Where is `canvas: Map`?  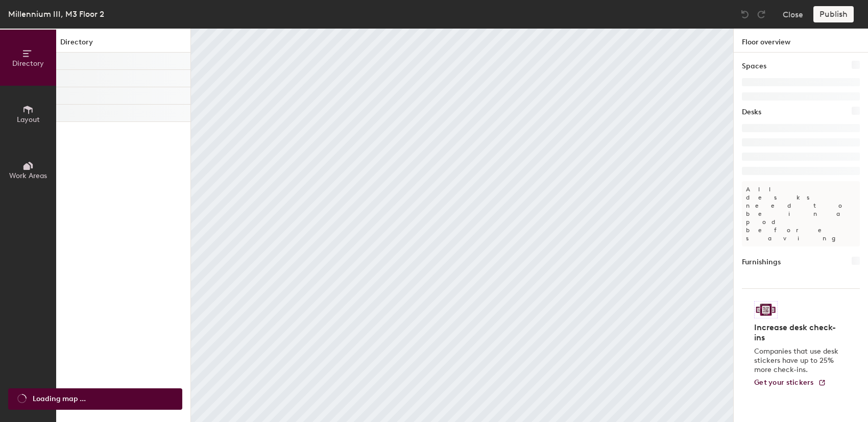 canvas: Map is located at coordinates (462, 225).